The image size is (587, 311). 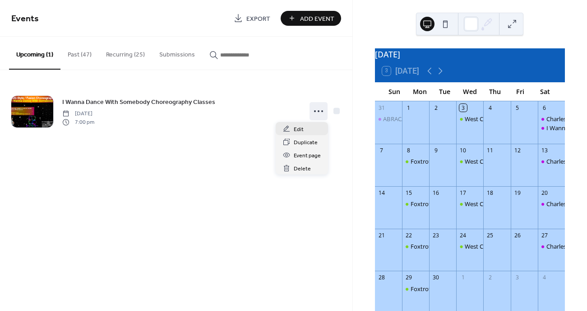 I want to click on div: 29, so click(x=409, y=277).